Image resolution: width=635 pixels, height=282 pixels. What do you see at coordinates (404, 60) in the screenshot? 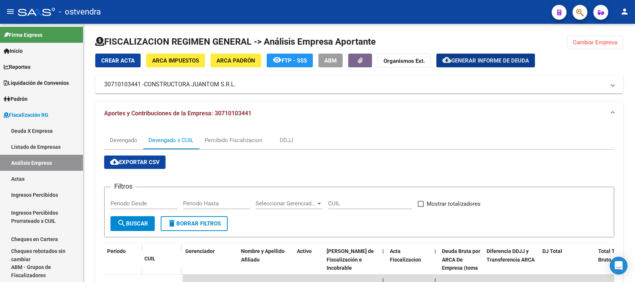
I see `button: Organismos Ext.` at bounding box center [404, 60].